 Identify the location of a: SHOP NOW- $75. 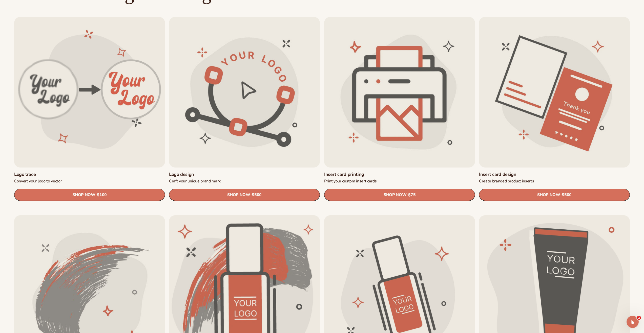
(399, 195).